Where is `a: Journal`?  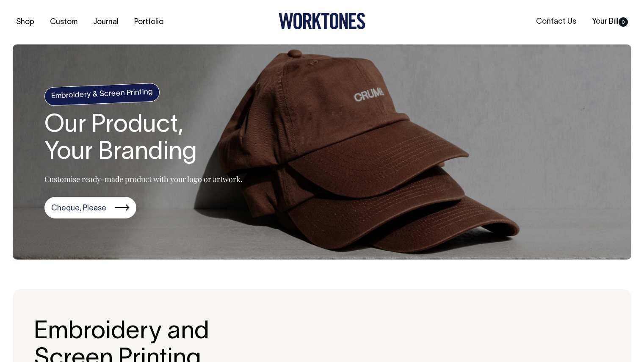
a: Journal is located at coordinates (106, 22).